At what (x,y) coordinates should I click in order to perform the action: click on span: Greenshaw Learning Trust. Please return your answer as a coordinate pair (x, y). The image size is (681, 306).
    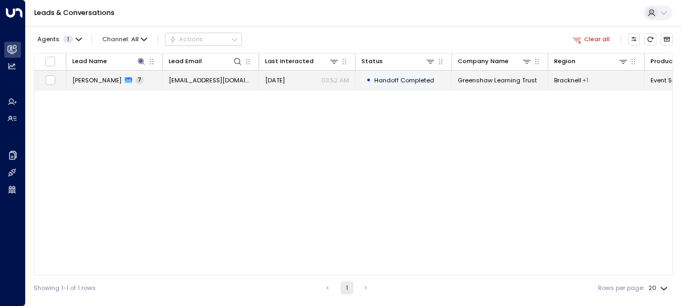
    Looking at the image, I should click on (497, 80).